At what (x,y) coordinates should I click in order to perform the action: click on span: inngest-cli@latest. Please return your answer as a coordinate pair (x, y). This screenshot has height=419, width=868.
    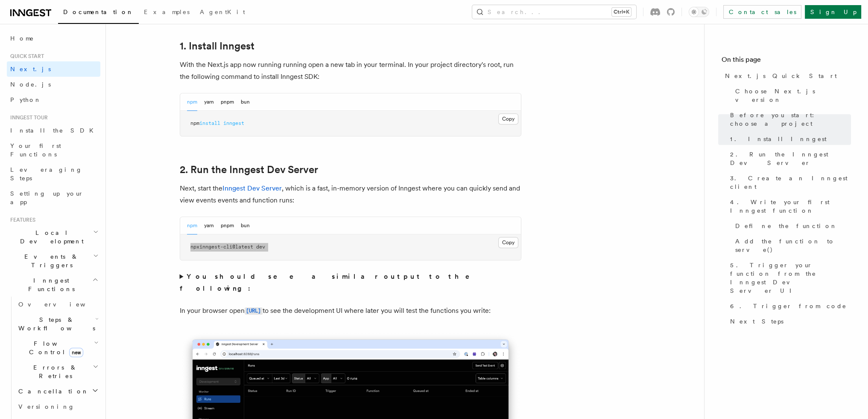
    Looking at the image, I should click on (226, 247).